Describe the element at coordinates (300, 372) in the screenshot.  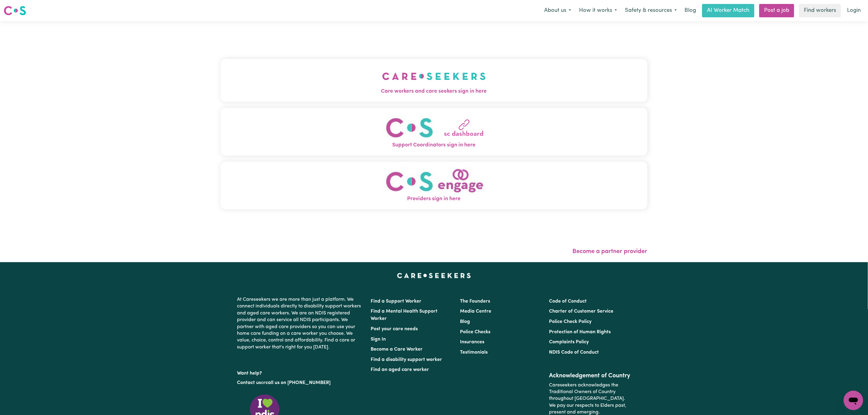
I see `p: Want help?` at that location.